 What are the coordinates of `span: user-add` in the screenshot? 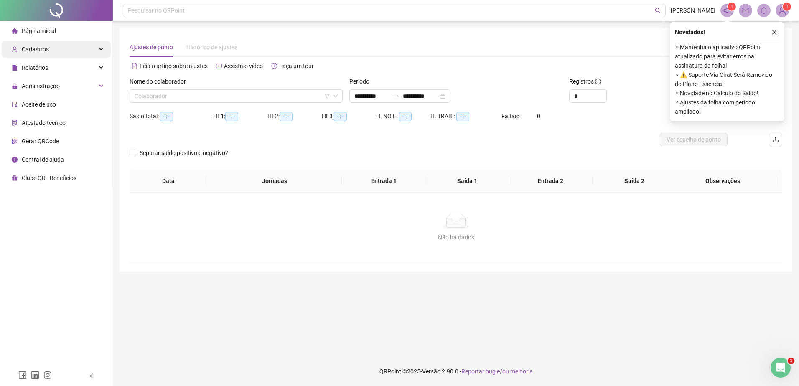 It's located at (15, 49).